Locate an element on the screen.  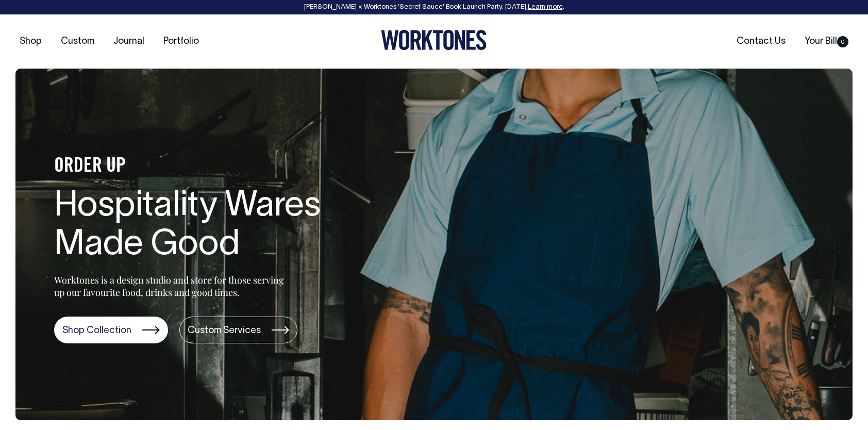
a: Learn more is located at coordinates (546, 8).